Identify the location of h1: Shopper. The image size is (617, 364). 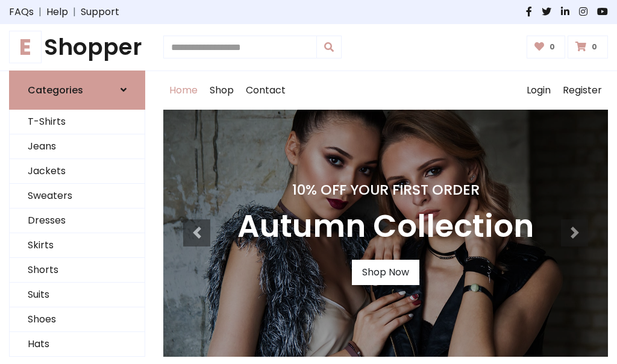
(77, 47).